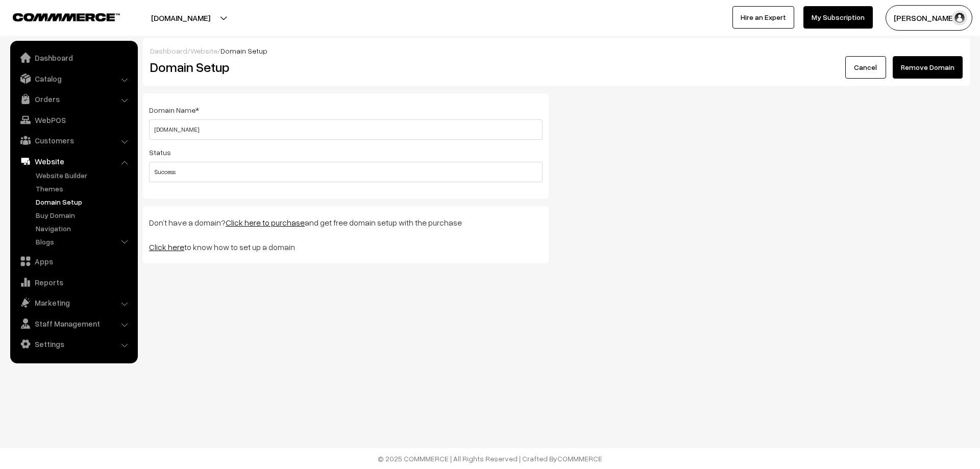 Image resolution: width=980 pixels, height=469 pixels. Describe the element at coordinates (265, 223) in the screenshot. I see `a: Click here to purchase` at that location.